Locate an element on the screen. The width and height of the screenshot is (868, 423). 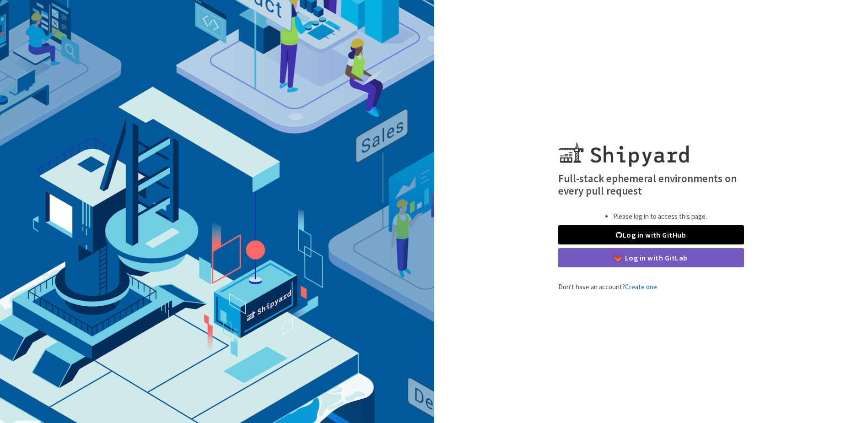
a: Create one is located at coordinates (641, 287).